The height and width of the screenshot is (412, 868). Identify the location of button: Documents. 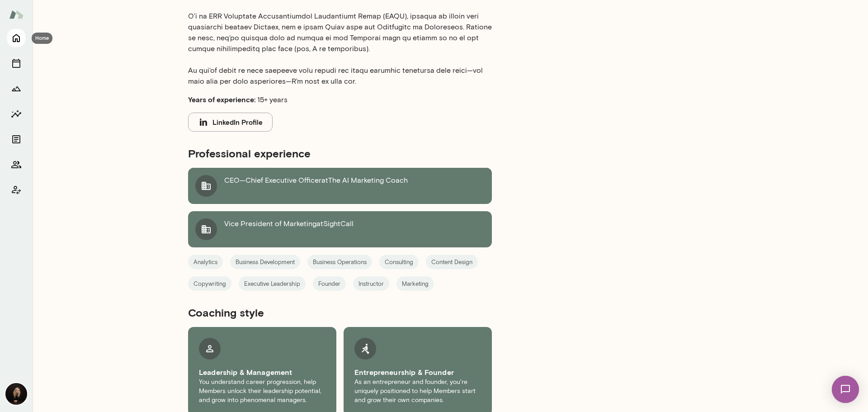
(16, 139).